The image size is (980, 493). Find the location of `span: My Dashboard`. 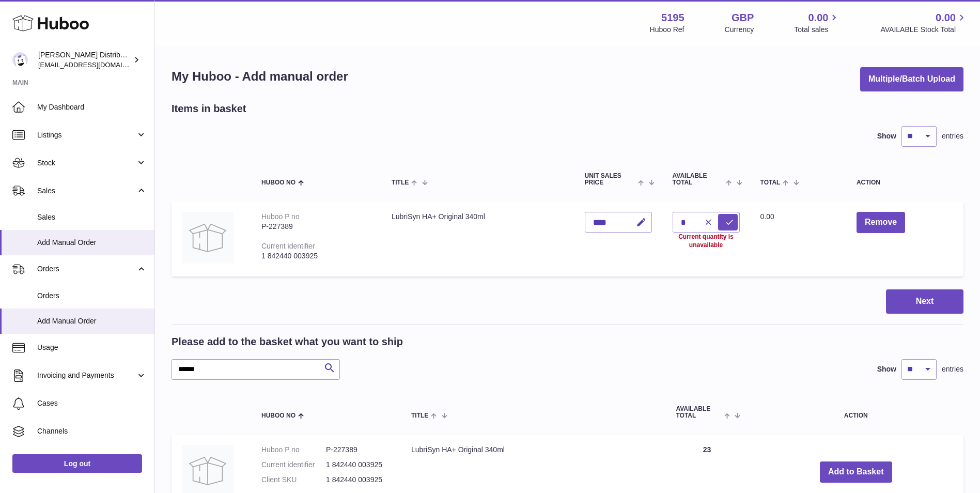

span: My Dashboard is located at coordinates (92, 107).